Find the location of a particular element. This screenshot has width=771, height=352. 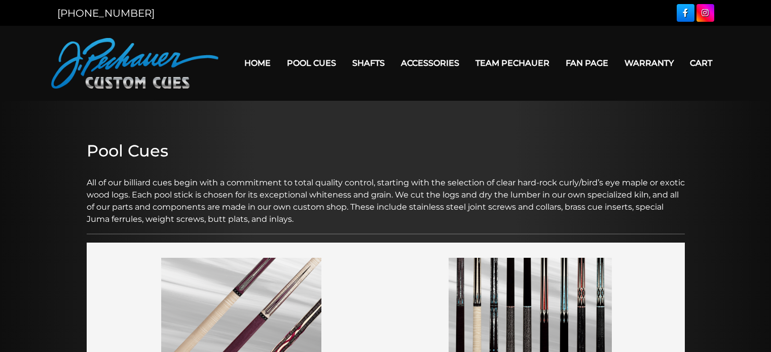

a: Shafts is located at coordinates (369, 63).